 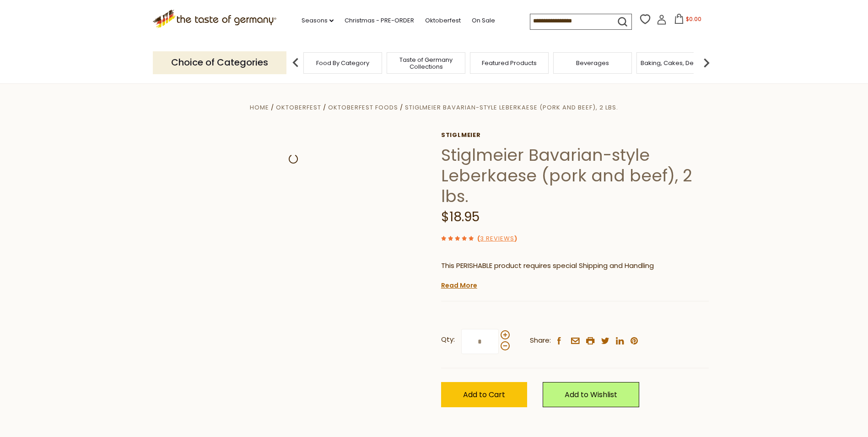 What do you see at coordinates (509, 63) in the screenshot?
I see `a: Featured Products` at bounding box center [509, 63].